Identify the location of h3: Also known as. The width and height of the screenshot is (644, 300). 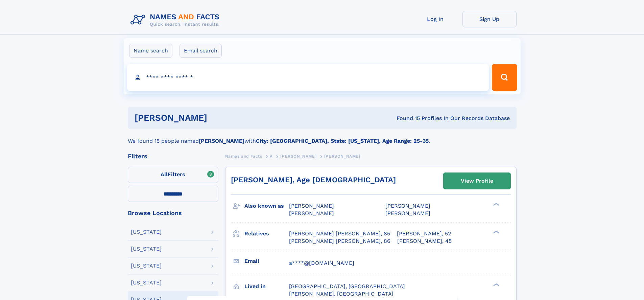
(267, 206).